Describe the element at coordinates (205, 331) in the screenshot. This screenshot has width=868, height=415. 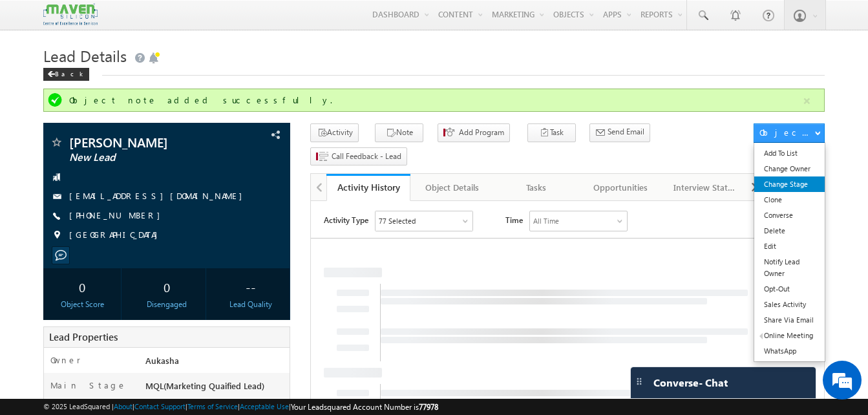
I see `em: Start Chat` at that location.